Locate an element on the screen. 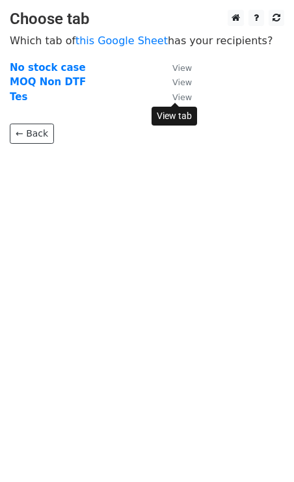  h3: Choose tab is located at coordinates (147, 19).